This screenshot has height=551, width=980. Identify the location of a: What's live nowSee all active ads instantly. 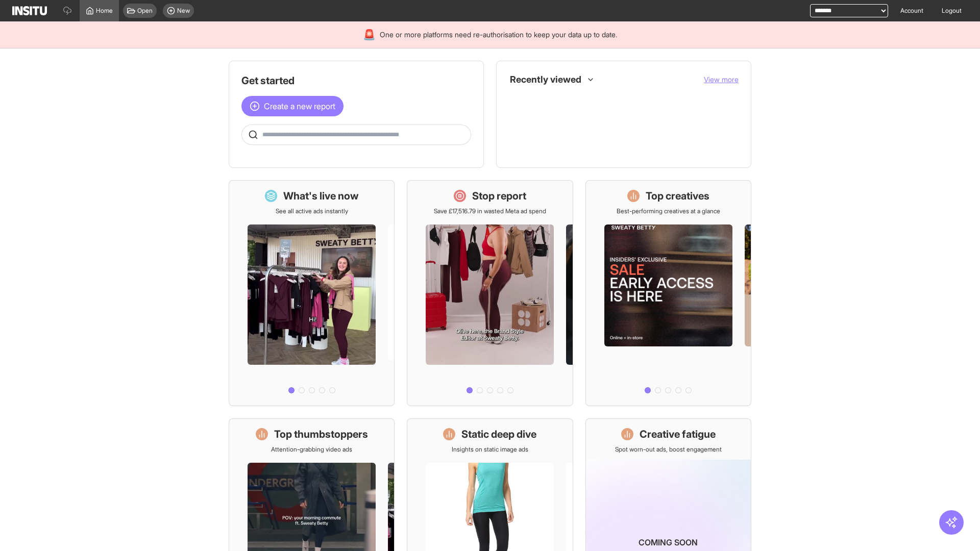
(312, 293).